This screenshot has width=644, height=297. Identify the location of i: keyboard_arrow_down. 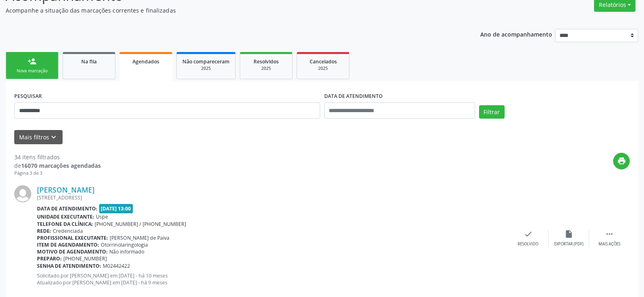
(53, 138).